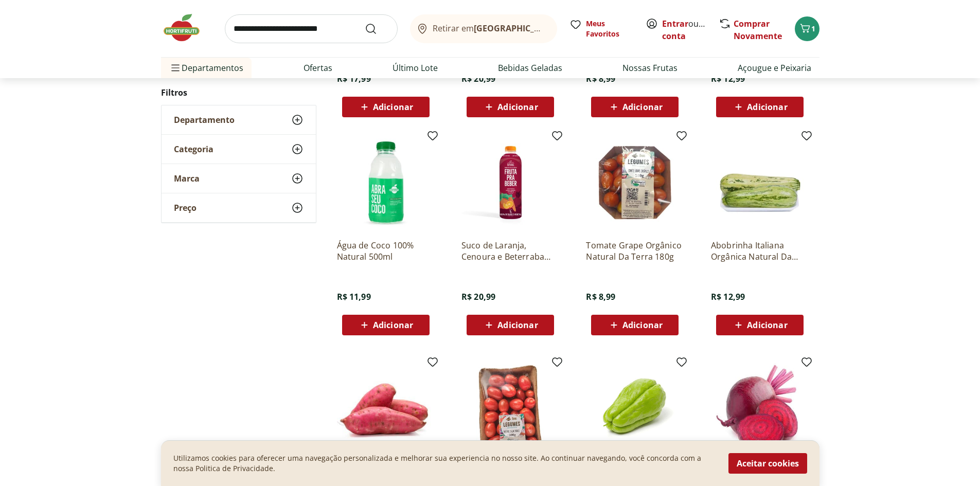 This screenshot has height=486, width=980. What do you see at coordinates (610, 29) in the screenshot?
I see `span: Meus Favoritos` at bounding box center [610, 29].